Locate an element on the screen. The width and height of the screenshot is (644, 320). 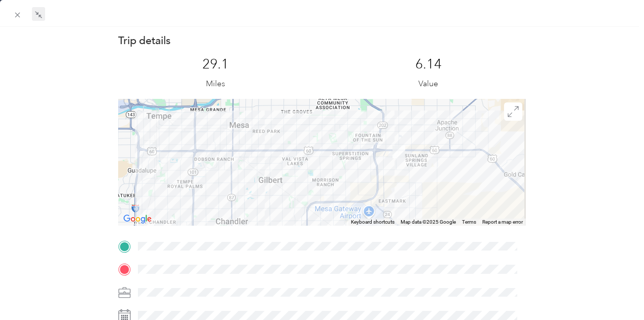
a: Report a map error is located at coordinates (503, 222).